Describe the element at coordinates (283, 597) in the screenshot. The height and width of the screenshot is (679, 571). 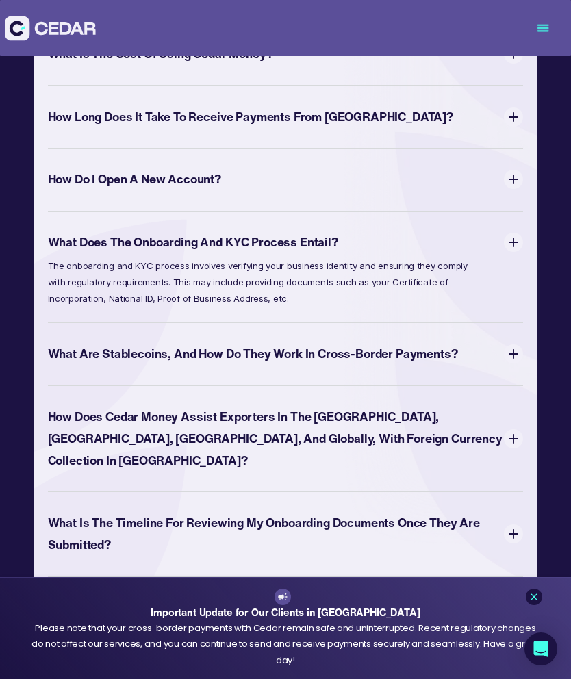
I see `img: announcement` at that location.